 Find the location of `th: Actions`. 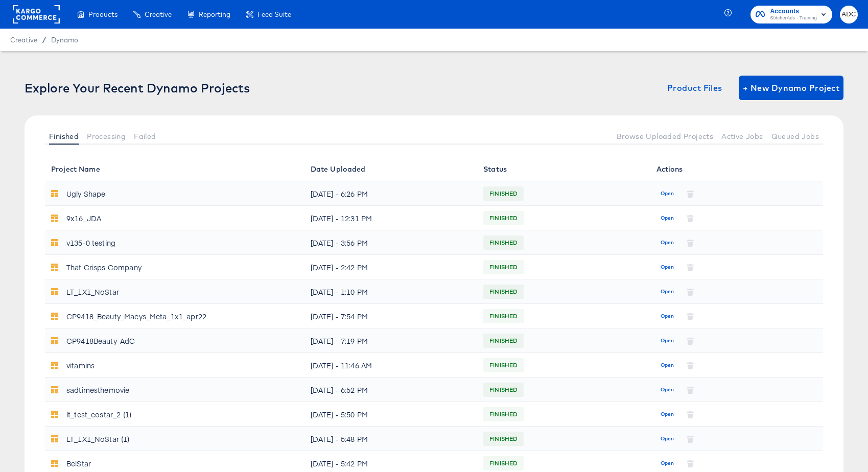

th: Actions is located at coordinates (737, 169).